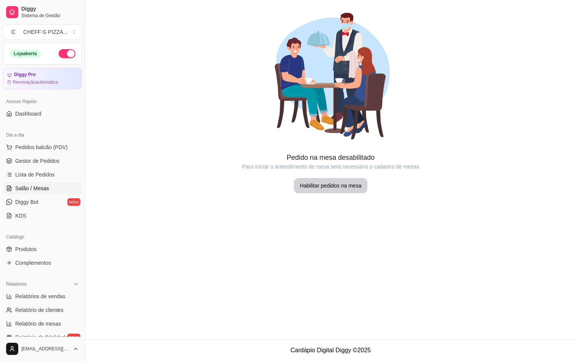 The image size is (576, 361). Describe the element at coordinates (50, 9) in the screenshot. I see `span: Diggy` at that location.